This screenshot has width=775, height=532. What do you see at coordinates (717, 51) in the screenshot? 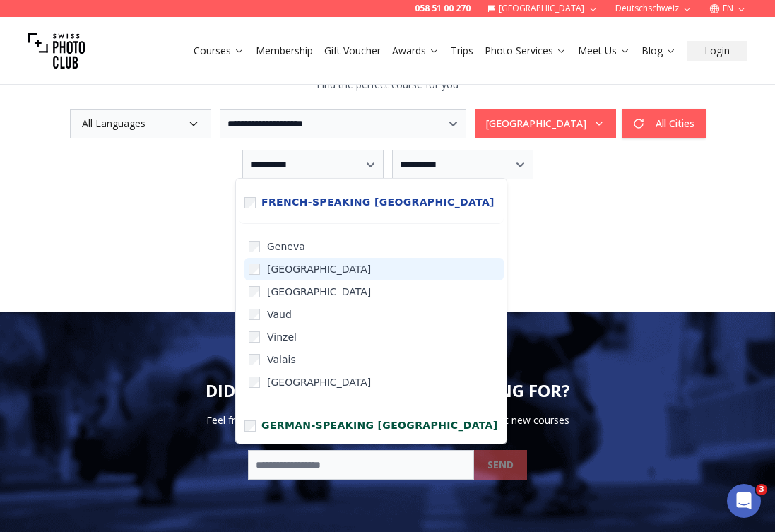
I see `button: Login` at bounding box center [717, 51].